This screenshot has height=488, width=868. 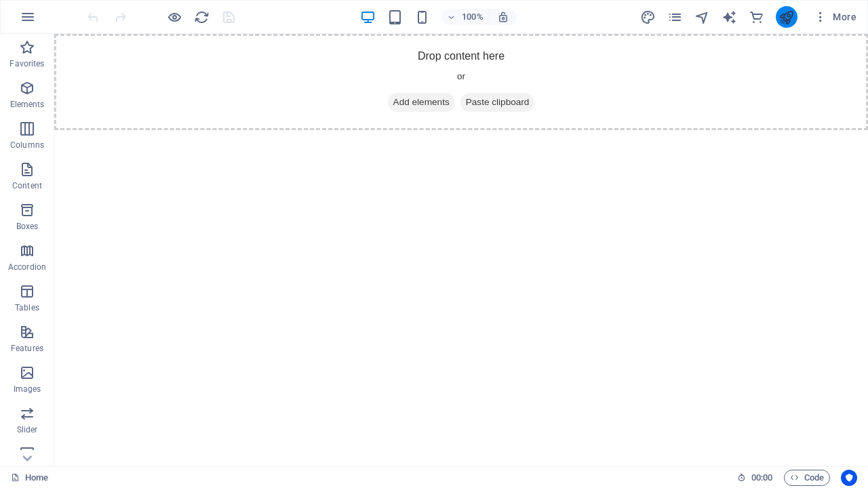 I want to click on a: Click to cancel selection. Double-click to open Pages, so click(x=29, y=478).